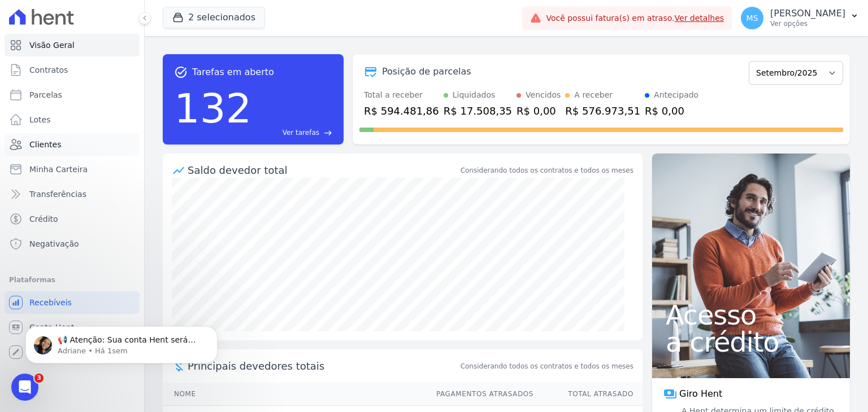 The image size is (868, 412). Describe the element at coordinates (751, 315) in the screenshot. I see `span: Acesso` at that location.